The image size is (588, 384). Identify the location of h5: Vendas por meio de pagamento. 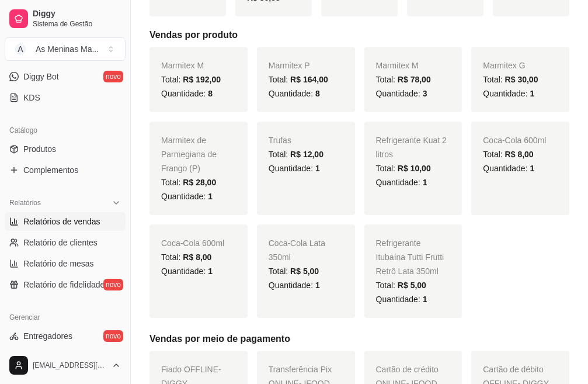
(360, 339).